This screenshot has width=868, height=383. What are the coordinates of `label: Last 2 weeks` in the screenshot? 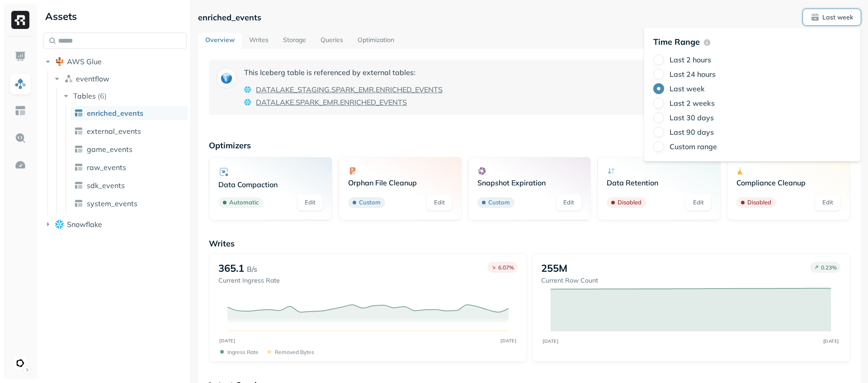 It's located at (692, 103).